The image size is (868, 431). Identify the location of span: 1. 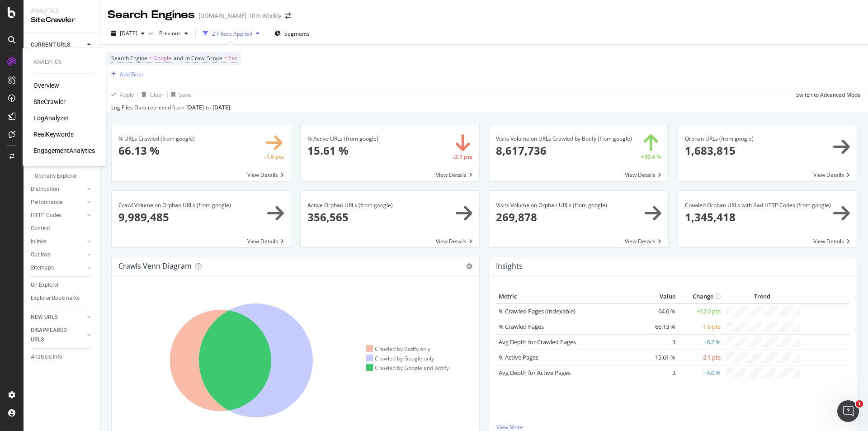
(859, 404).